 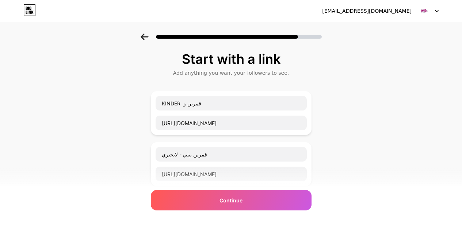 What do you see at coordinates (424, 11) in the screenshot?
I see `img: Abdalrhman Maaly` at bounding box center [424, 11].